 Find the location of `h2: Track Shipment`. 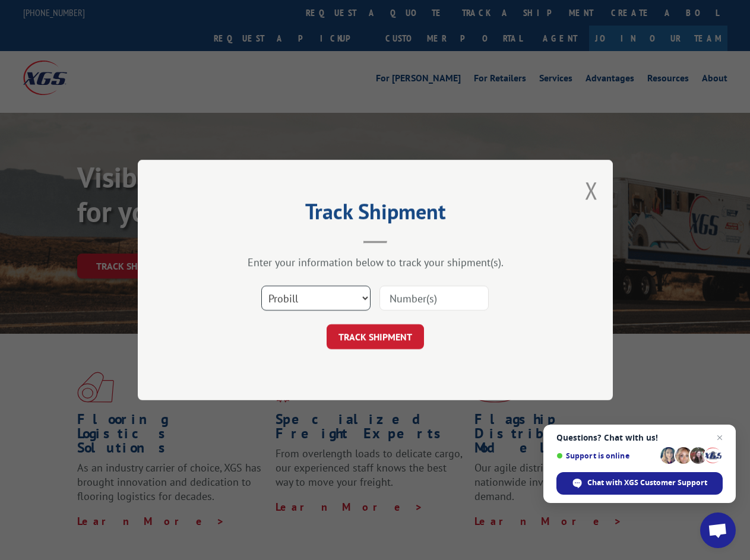

h2: Track Shipment is located at coordinates (375, 214).